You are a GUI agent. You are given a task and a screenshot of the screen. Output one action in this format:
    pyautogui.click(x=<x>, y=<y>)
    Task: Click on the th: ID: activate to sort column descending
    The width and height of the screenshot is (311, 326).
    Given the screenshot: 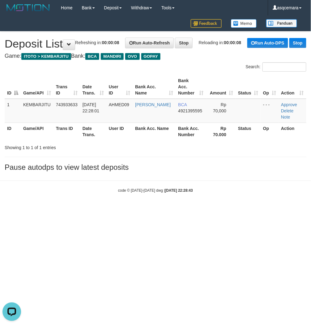 What is the action you would take?
    pyautogui.click(x=13, y=87)
    